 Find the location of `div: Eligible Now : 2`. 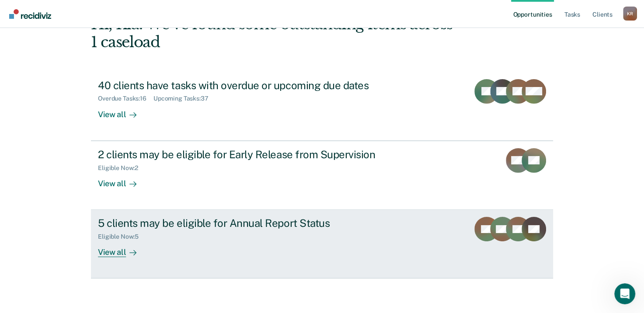

div: Eligible Now : 2 is located at coordinates (121, 168).